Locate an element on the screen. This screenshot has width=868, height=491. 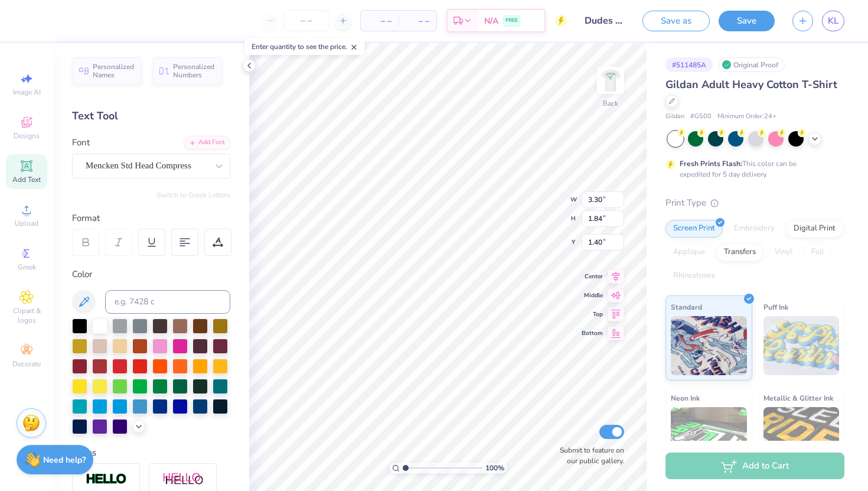
span: Center is located at coordinates (592, 277).